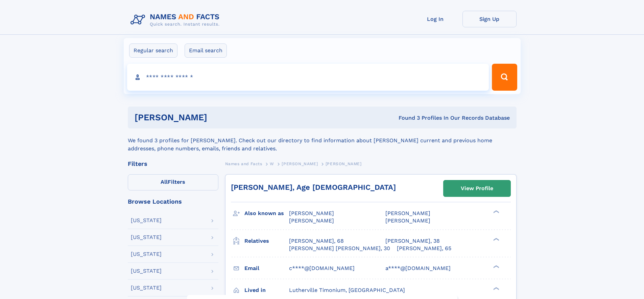  Describe the element at coordinates (176, 20) in the screenshot. I see `img: Logo Names and Facts` at that location.